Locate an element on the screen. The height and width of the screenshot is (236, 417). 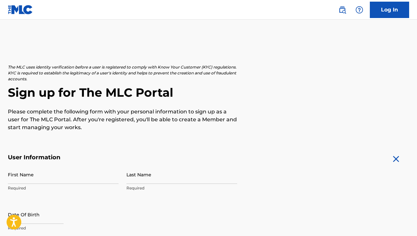
h5: User Information is located at coordinates (123, 157).